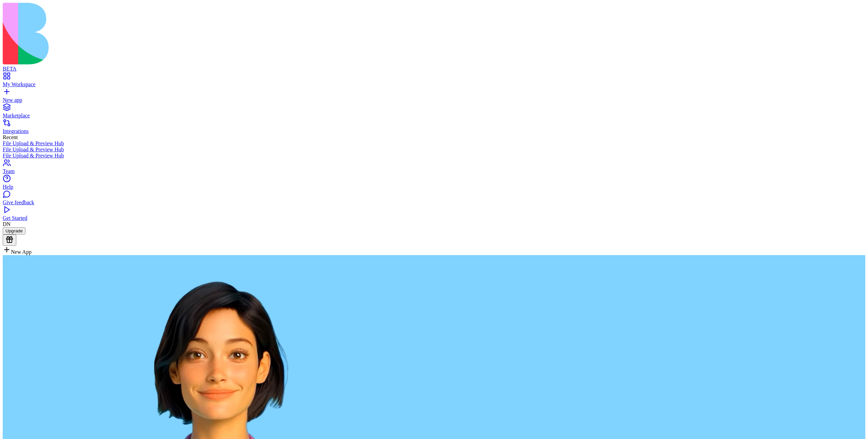 Image resolution: width=868 pixels, height=439 pixels. I want to click on div: Integrations, so click(434, 131).